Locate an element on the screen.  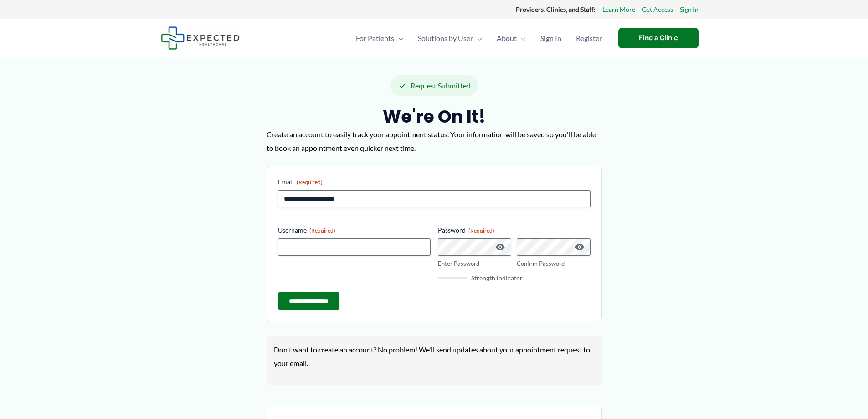
div: Strength indicator is located at coordinates (514, 278).